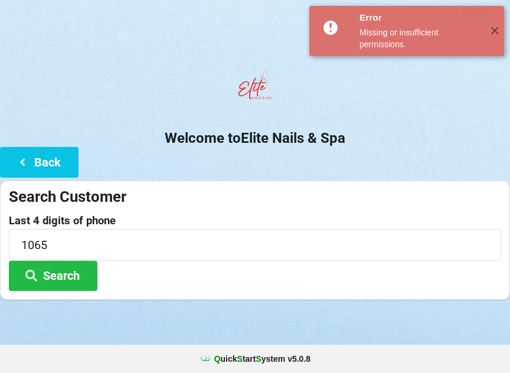 Image resolution: width=510 pixels, height=373 pixels. I want to click on button: Search, so click(53, 276).